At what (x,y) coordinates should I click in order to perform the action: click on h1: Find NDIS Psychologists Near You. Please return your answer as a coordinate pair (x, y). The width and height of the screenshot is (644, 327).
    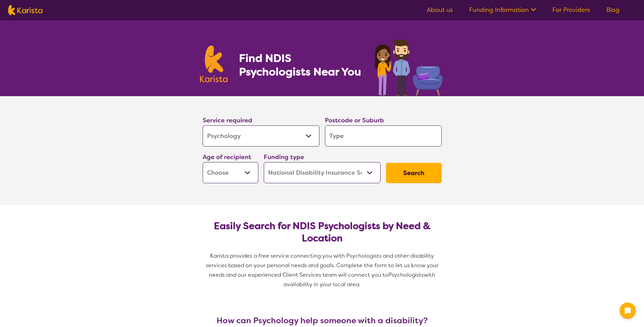
    Looking at the image, I should click on (302, 65).